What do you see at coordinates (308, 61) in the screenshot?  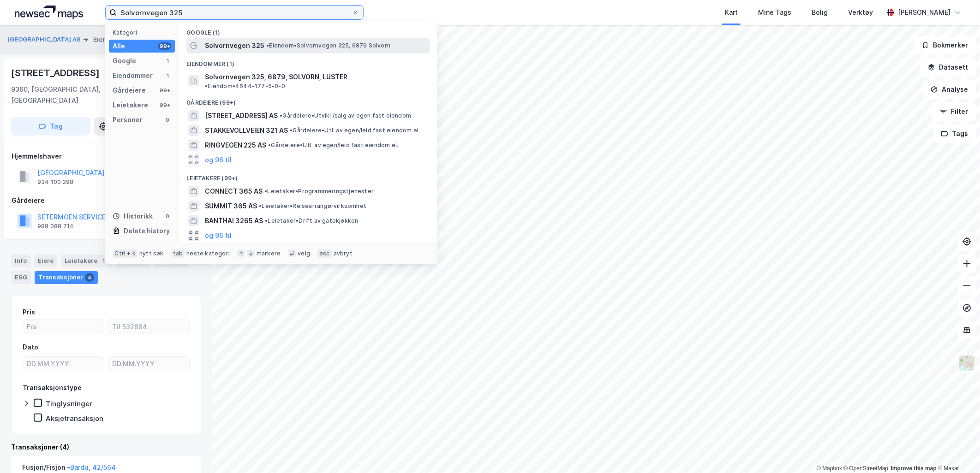 I see `div: Eiendommer (1)` at bounding box center [308, 61].